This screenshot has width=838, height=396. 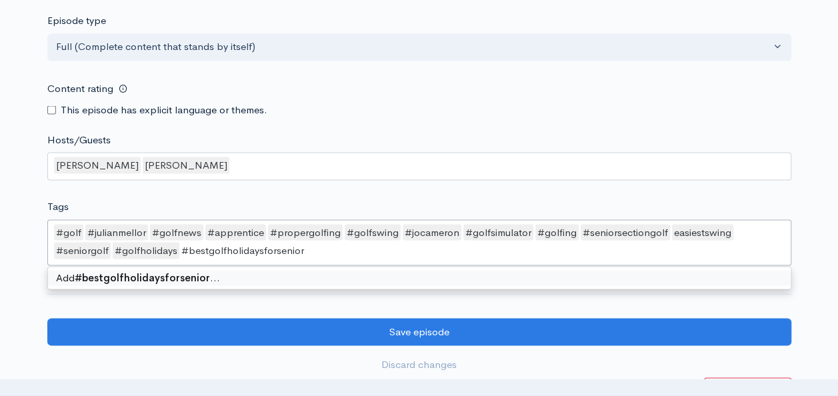 I want to click on div: #propergolfing, so click(x=305, y=232).